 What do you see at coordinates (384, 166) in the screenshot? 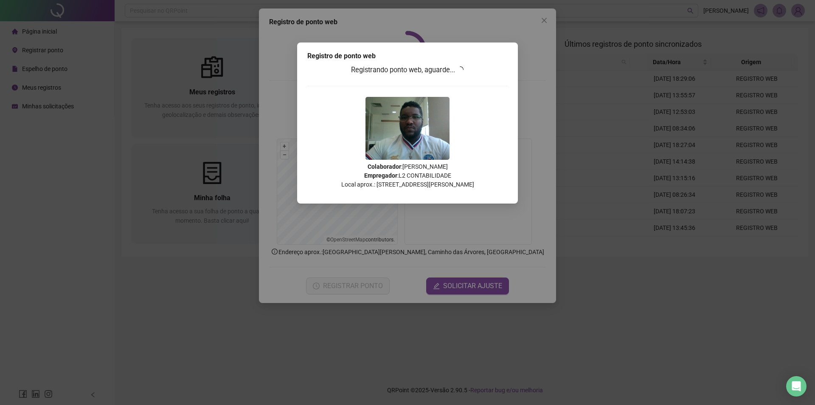
I see `strong: Colaborador` at bounding box center [384, 166].